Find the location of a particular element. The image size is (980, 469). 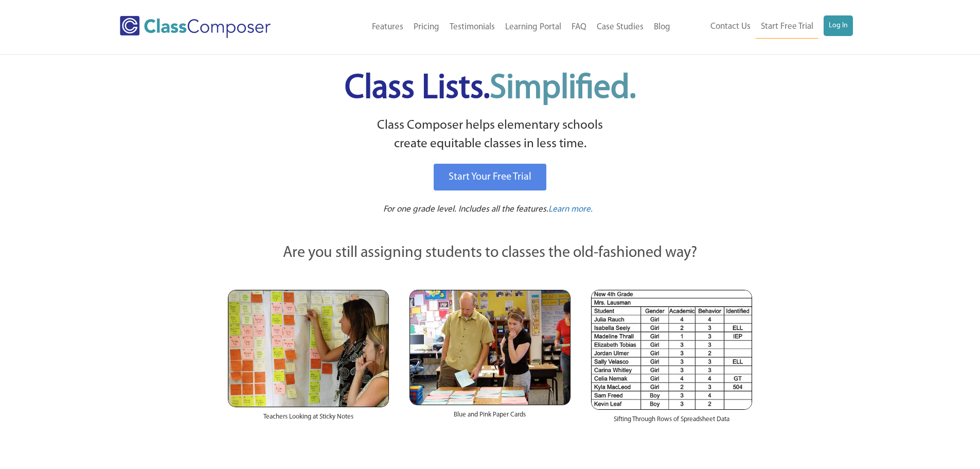

div: Sifting Through Rows of Spreadsheet Data is located at coordinates (671, 422).